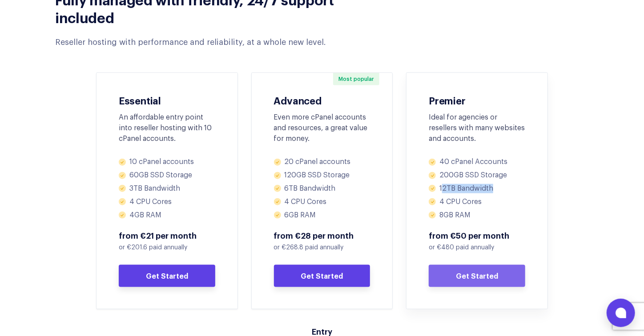  What do you see at coordinates (477, 100) in the screenshot?
I see `h3: Premier` at bounding box center [477, 100].